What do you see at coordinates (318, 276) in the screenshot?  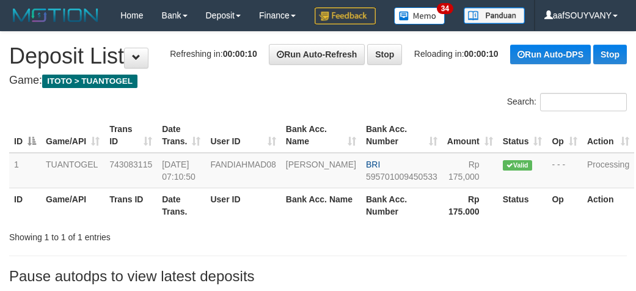 I see `h3: Pause autodps to view latest deposits` at bounding box center [318, 276].